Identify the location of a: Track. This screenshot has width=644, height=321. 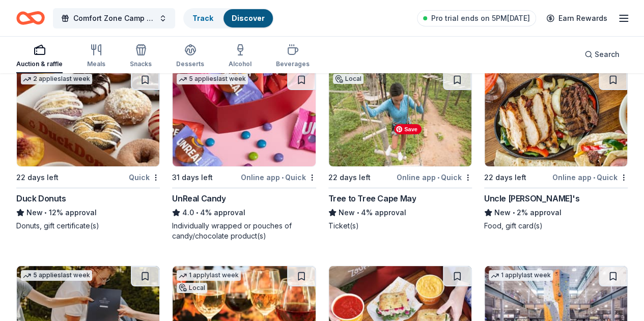
(202, 18).